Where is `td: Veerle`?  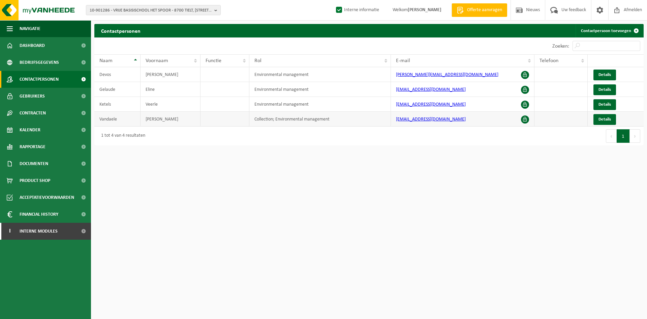 td: Veerle is located at coordinates (171, 104).